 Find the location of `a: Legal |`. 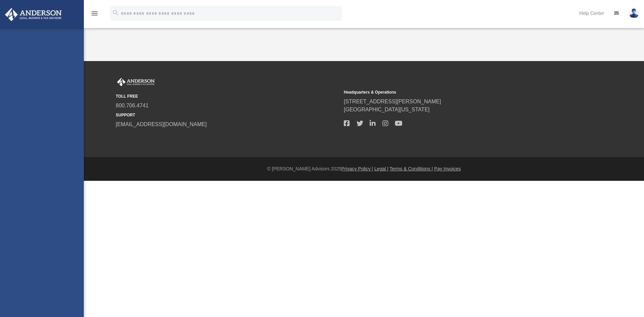

a: Legal | is located at coordinates (381, 169).